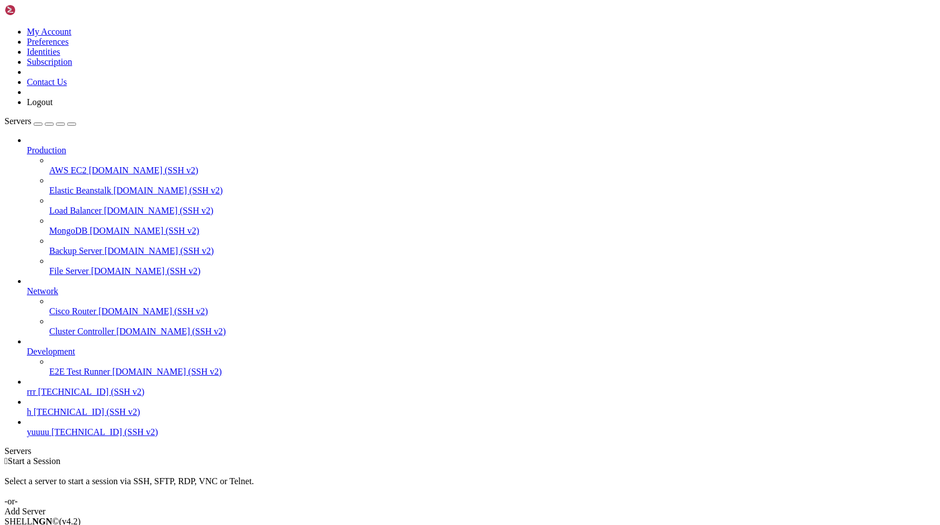 The width and height of the screenshot is (940, 525). What do you see at coordinates (470, 451) in the screenshot?
I see `div: Servers` at bounding box center [470, 451].